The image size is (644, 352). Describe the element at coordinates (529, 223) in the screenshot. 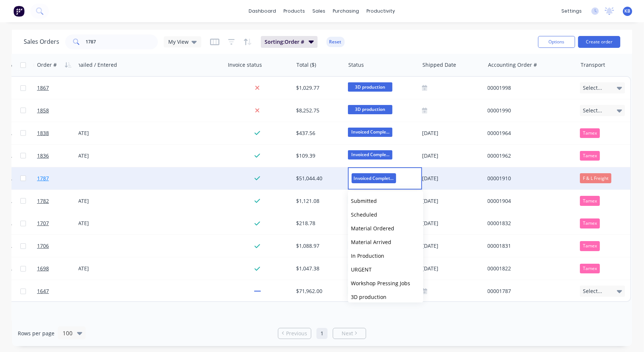

I see `div: 00001832` at that location.